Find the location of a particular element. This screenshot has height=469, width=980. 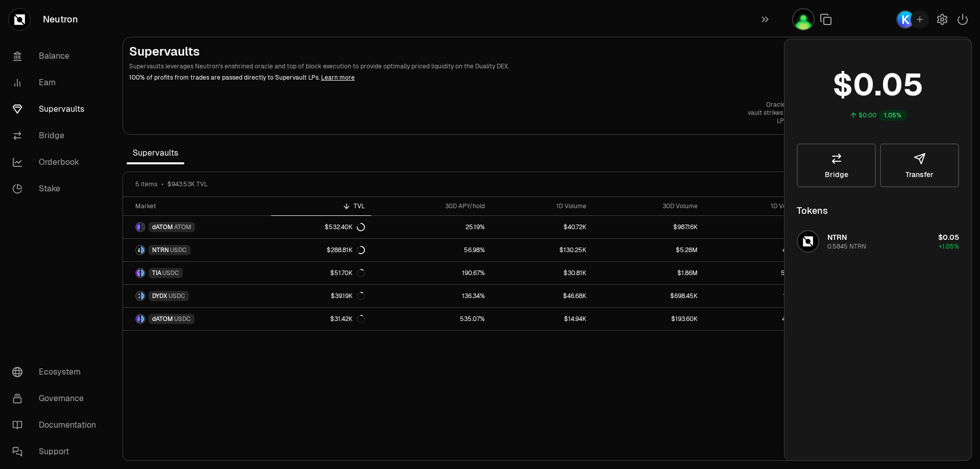

a: dATOM LogoUSDC LogodATOMUSDC is located at coordinates (197, 318).